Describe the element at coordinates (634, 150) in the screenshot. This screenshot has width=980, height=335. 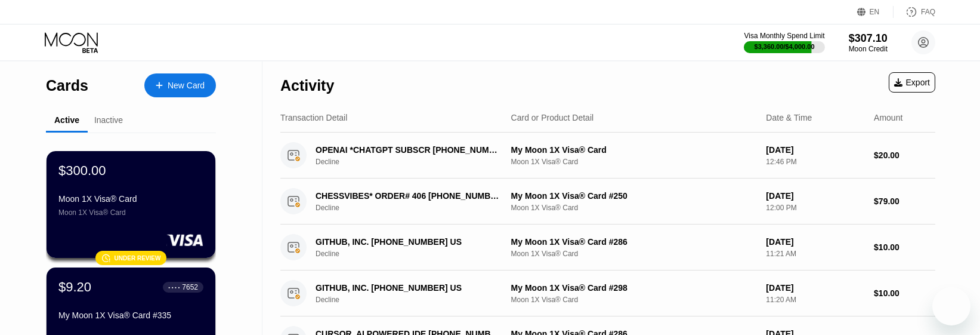
I see `div: My Moon 1X Visa® Card` at that location.